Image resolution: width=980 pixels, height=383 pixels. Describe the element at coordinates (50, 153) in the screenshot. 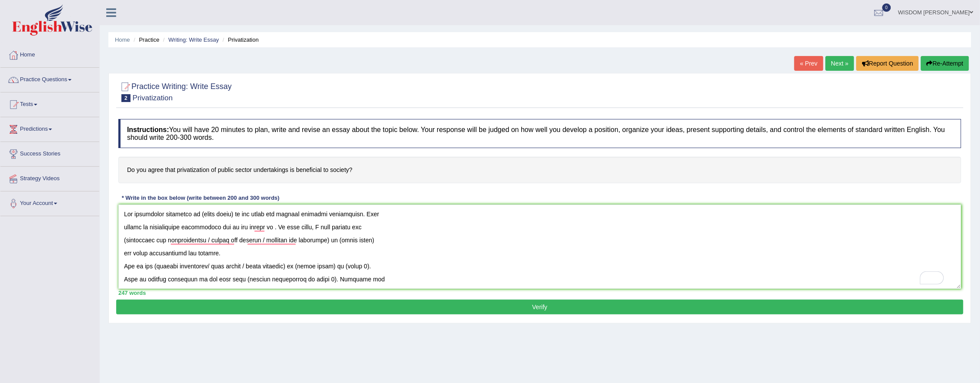

I see `a: Success Stories` at that location.